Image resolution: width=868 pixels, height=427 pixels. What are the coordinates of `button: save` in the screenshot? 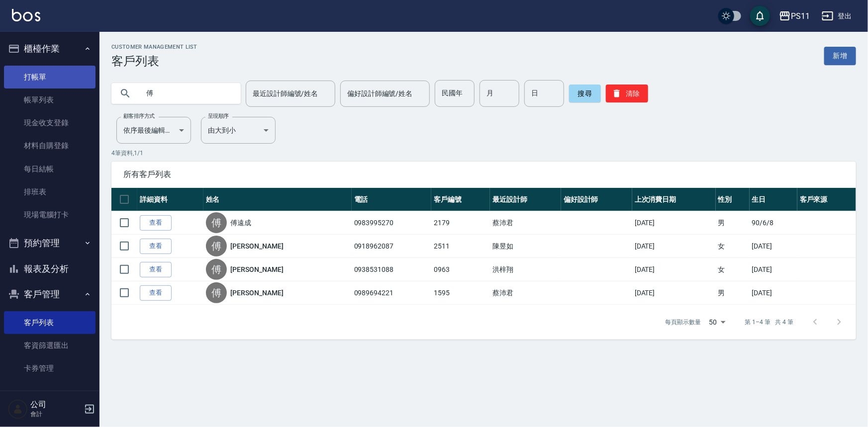 It's located at (760, 16).